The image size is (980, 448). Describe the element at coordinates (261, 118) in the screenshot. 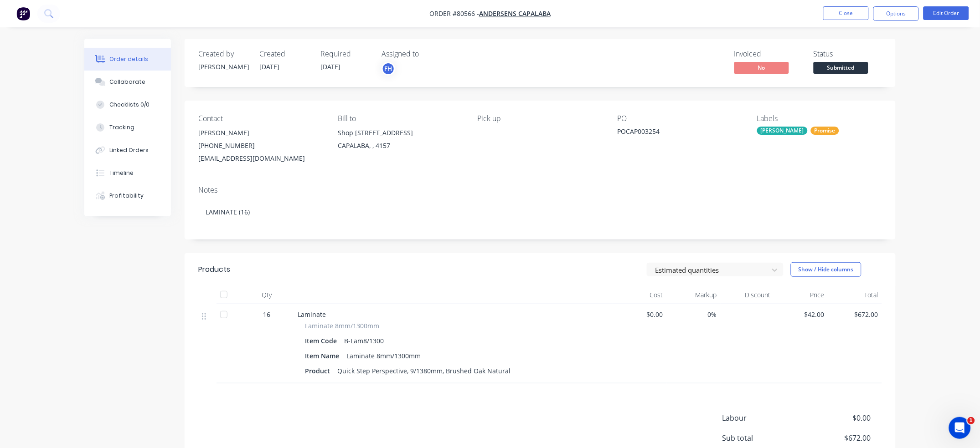

I see `div: Contact` at that location.